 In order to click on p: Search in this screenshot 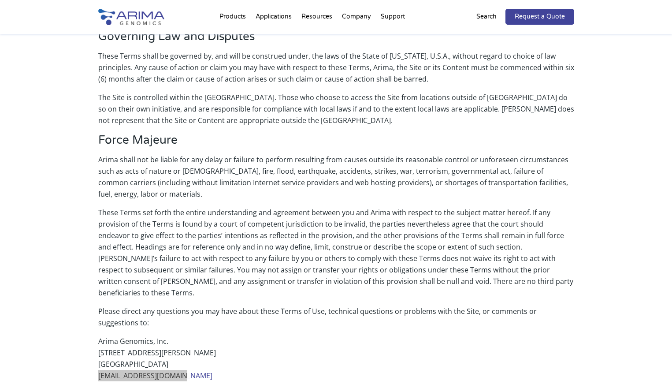, I will do `click(487, 17)`.